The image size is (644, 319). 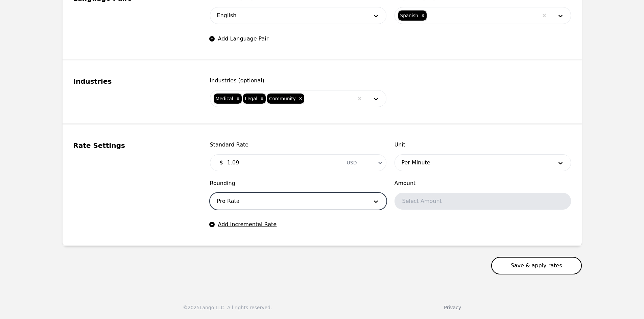 I want to click on div: Remove Community, so click(x=301, y=98).